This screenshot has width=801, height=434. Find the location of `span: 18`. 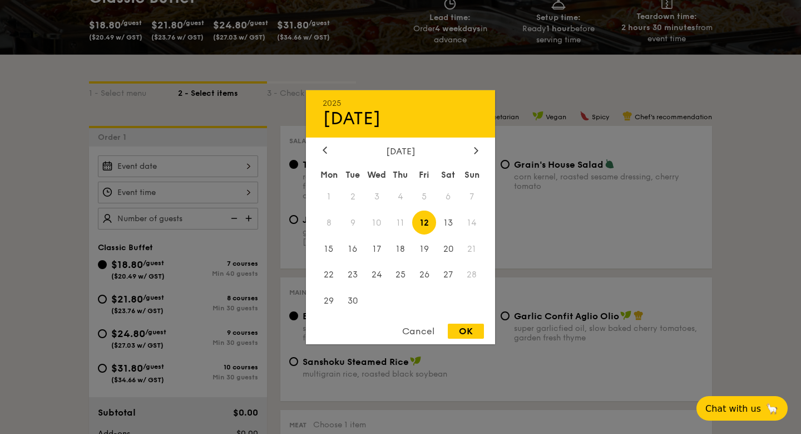

span: 18 is located at coordinates (401, 248).